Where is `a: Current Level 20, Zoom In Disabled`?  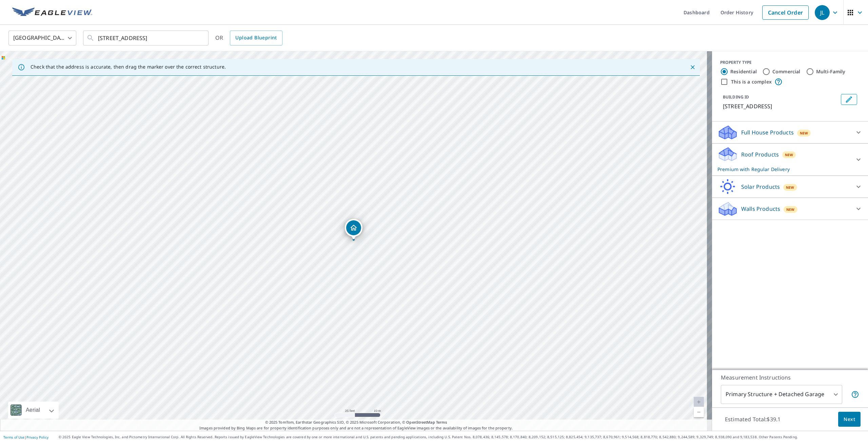
a: Current Level 20, Zoom In Disabled is located at coordinates (698, 402).